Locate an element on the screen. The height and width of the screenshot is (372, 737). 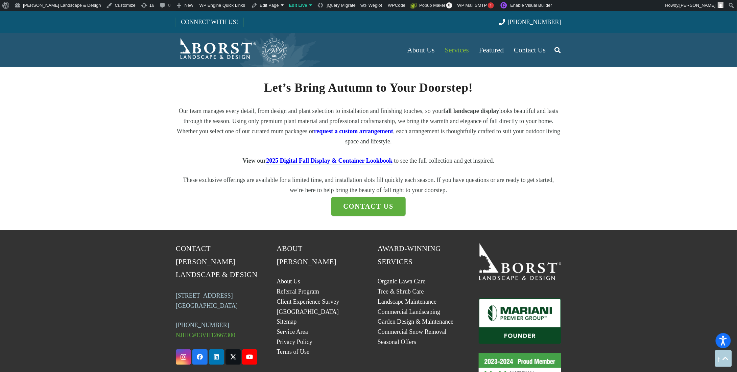
a: Privacy Policy is located at coordinates (295, 342).